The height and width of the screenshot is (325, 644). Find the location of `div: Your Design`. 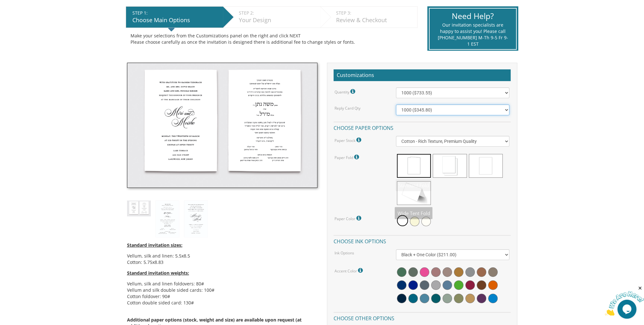

div: Your Design is located at coordinates (277, 21).